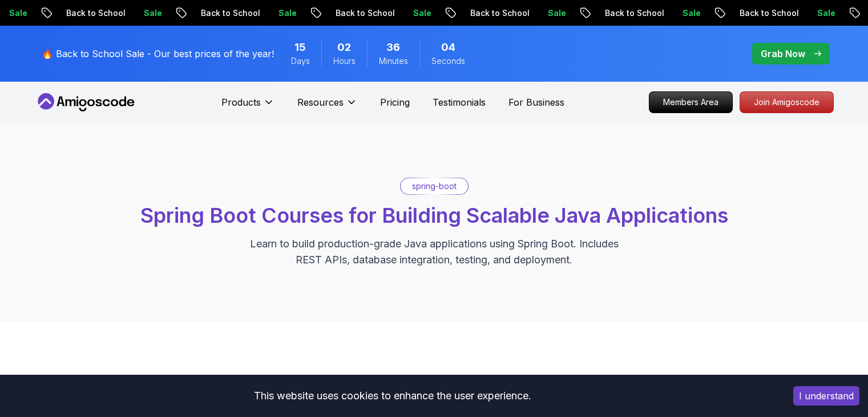 This screenshot has height=417, width=868. What do you see at coordinates (448, 47) in the screenshot?
I see `span: 4 Seconds` at bounding box center [448, 47].